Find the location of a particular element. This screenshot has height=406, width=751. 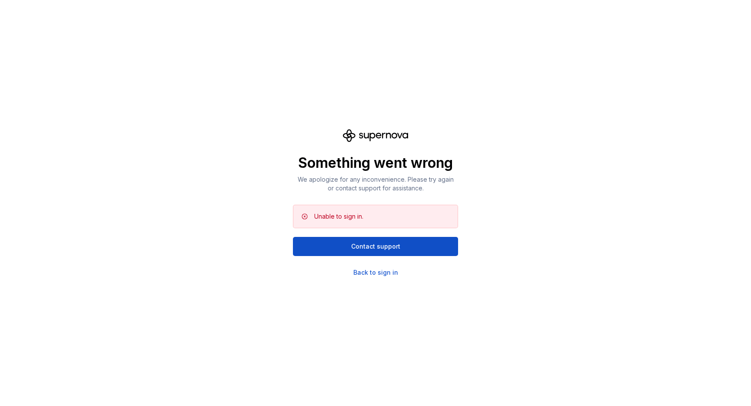

span: Contact support is located at coordinates (375, 246).